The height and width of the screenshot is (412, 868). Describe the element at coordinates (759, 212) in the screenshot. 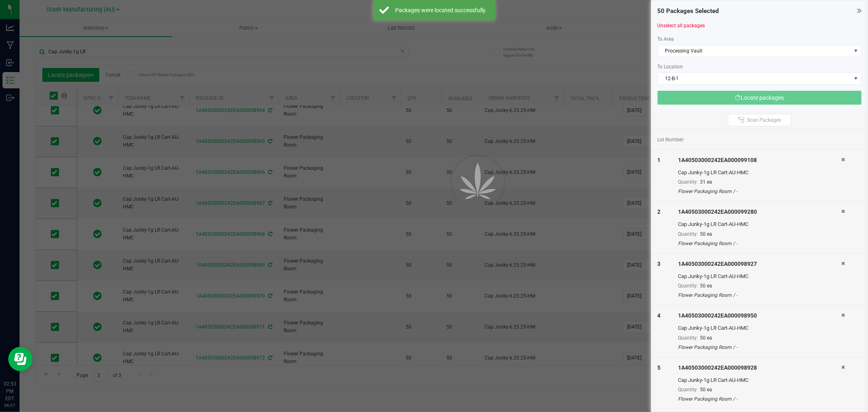

I see `div: 1A40503000242EA000099280` at that location.